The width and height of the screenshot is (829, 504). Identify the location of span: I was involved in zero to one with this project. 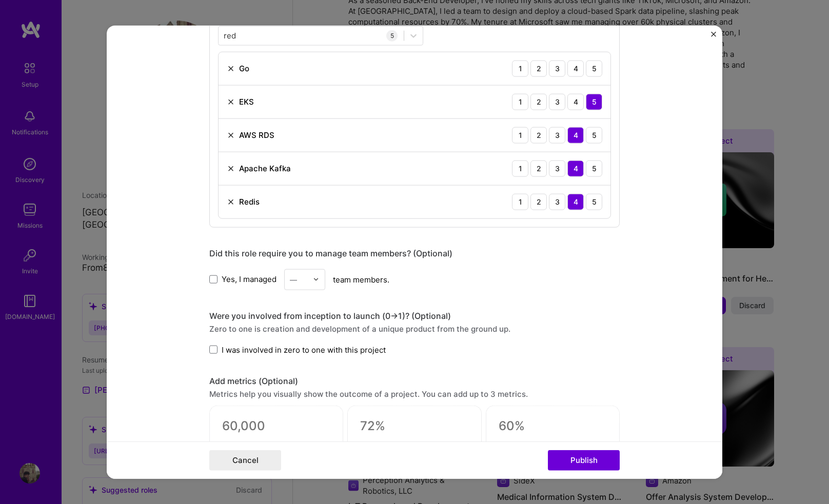
(304, 349).